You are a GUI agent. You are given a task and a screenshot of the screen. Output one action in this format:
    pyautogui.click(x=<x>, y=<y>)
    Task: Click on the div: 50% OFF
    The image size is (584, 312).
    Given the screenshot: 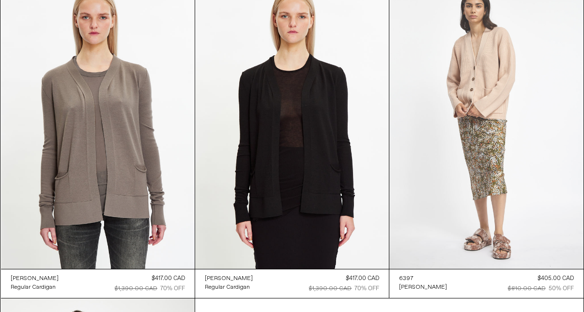 What is the action you would take?
    pyautogui.click(x=562, y=289)
    